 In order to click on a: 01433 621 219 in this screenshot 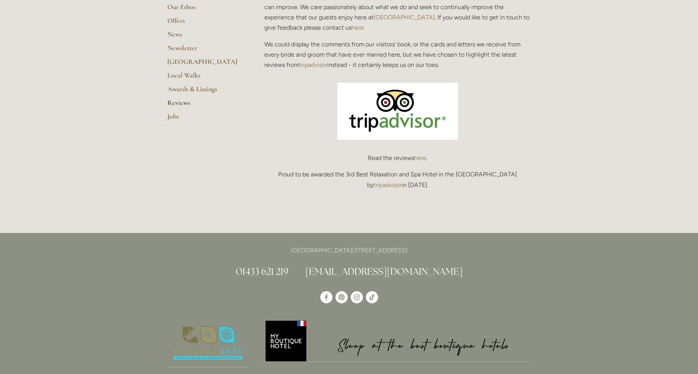, I will do `click(262, 272)`.